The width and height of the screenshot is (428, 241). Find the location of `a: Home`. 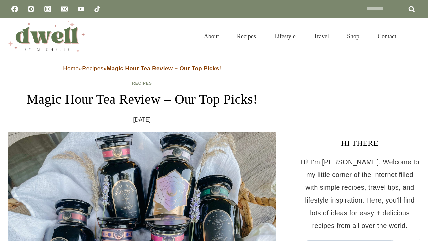

a: Home is located at coordinates (71, 68).